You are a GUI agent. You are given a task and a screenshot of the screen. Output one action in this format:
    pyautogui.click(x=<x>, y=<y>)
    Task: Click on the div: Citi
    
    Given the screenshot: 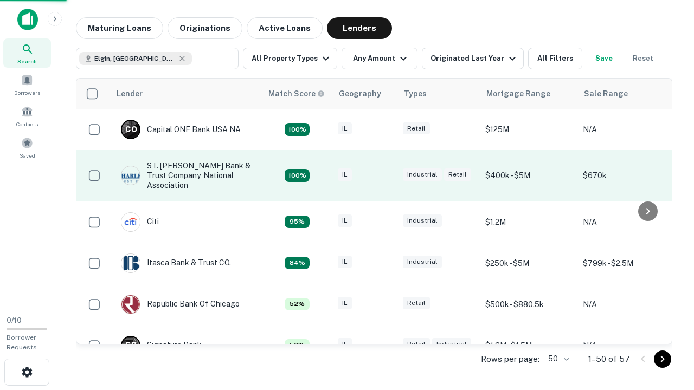 What is the action you would take?
    pyautogui.click(x=140, y=222)
    